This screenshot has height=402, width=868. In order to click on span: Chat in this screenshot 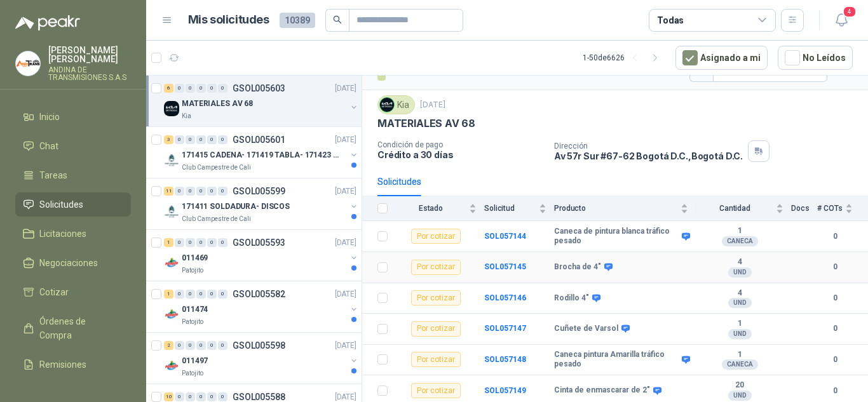, I will do `click(49, 146)`.